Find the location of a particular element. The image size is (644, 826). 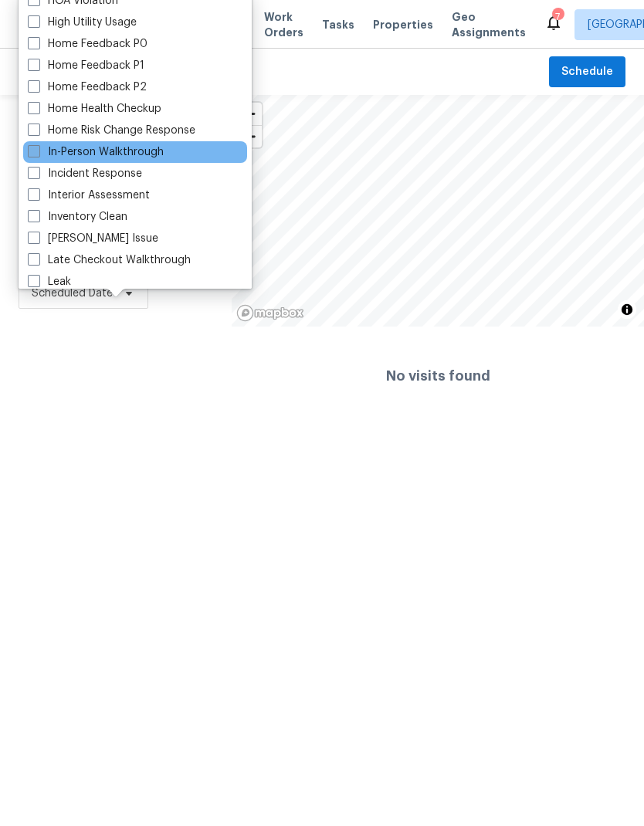

label: Home Feedback P0 is located at coordinates (87, 44).